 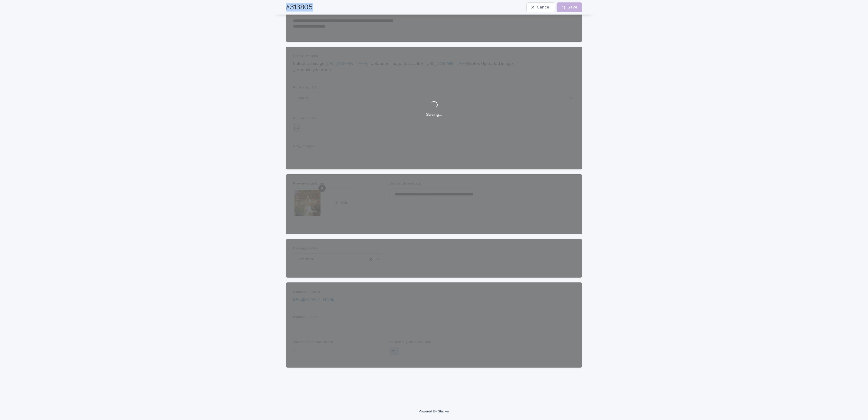 What do you see at coordinates (569, 7) in the screenshot?
I see `button: Save` at bounding box center [569, 7].